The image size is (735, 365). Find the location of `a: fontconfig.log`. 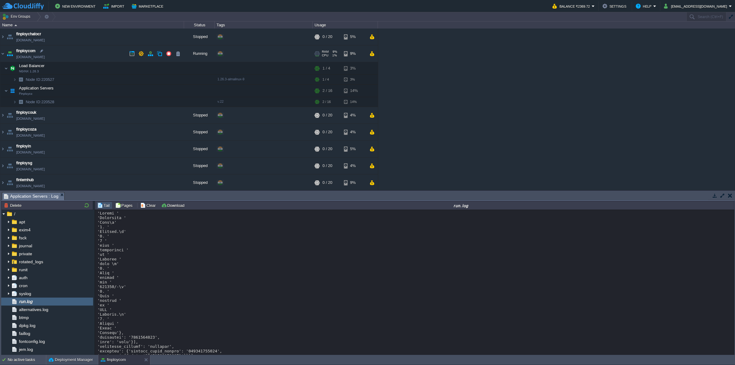

a: fontconfig.log is located at coordinates (32, 341).